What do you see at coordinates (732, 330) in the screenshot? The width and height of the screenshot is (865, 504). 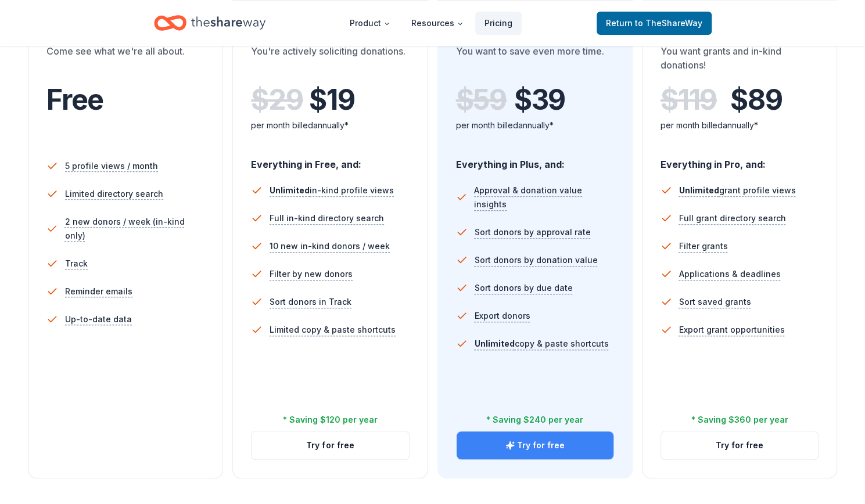 I see `span: Export grant opportunities` at bounding box center [732, 330].